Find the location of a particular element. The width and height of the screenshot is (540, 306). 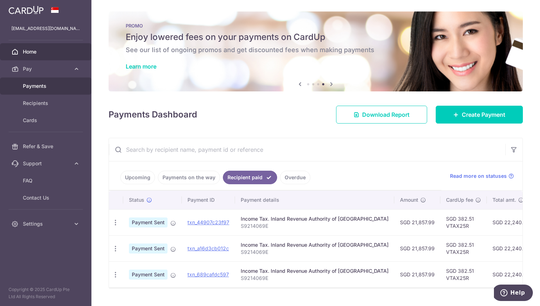

h6: See our list of ongoing promos and get discounted fees when making payments is located at coordinates (315, 50).